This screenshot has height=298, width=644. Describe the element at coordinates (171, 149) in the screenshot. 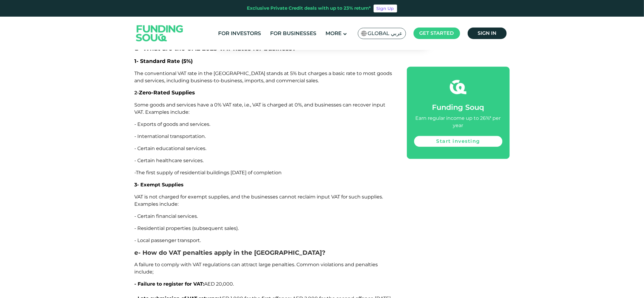

I see `span: - Certain educational services.` at that location.